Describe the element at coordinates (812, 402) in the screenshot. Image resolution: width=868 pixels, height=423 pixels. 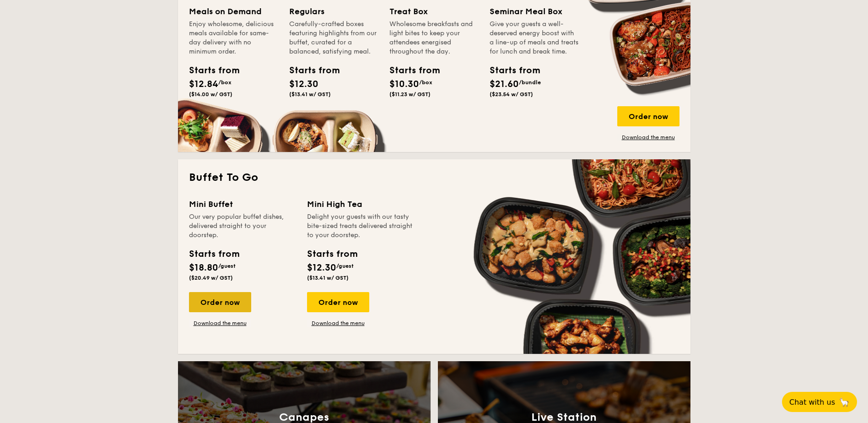
I see `span: Chat with us` at that location.